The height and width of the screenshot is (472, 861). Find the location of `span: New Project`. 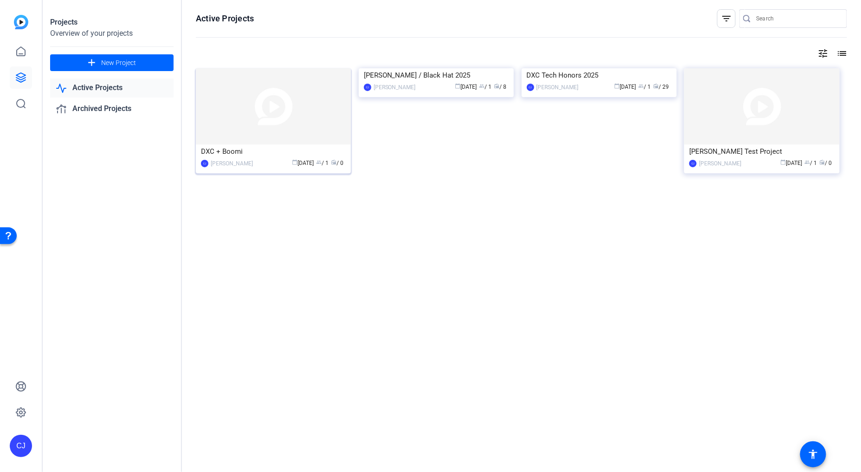

span: New Project is located at coordinates (118, 63).